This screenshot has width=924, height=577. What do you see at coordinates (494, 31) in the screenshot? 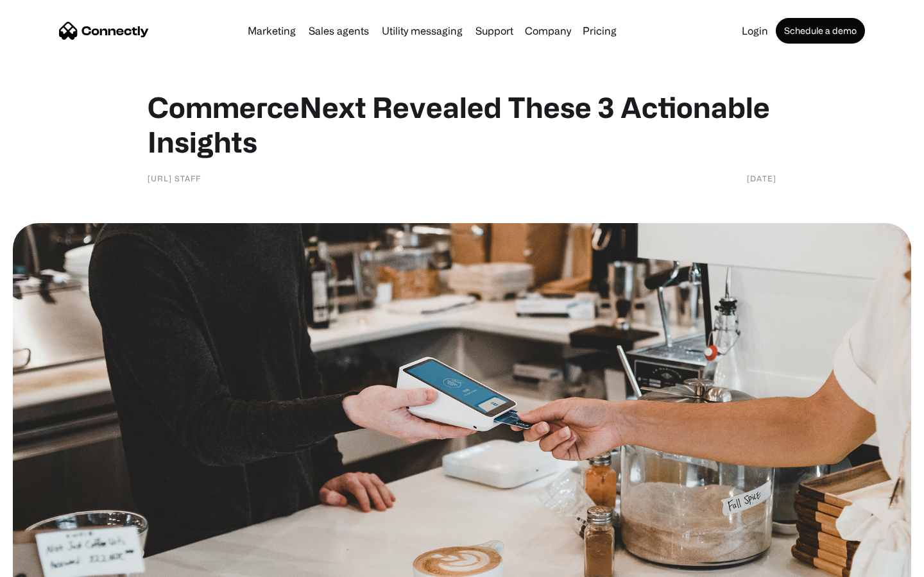
I see `a: Support` at bounding box center [494, 31].